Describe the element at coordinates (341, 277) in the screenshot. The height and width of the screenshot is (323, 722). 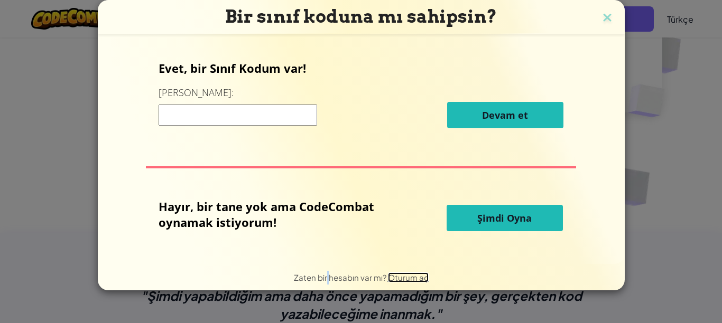
I see `span: Zaten bir hesabın var mı?` at that location.